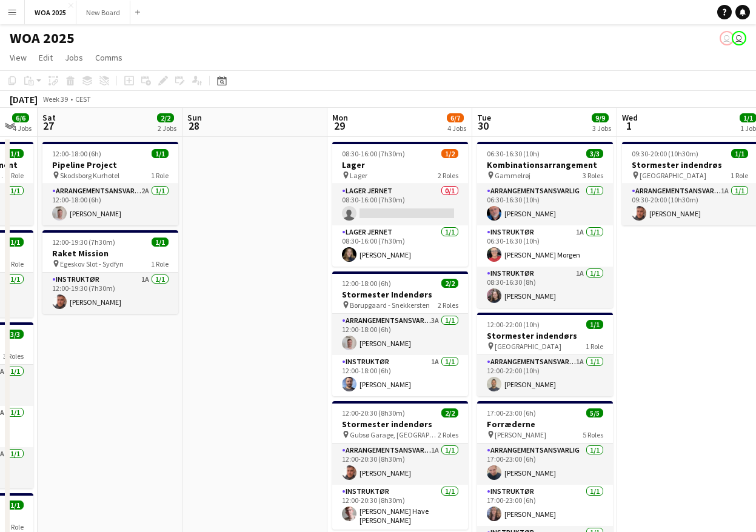  What do you see at coordinates (83, 99) in the screenshot?
I see `div: CEST` at bounding box center [83, 99].